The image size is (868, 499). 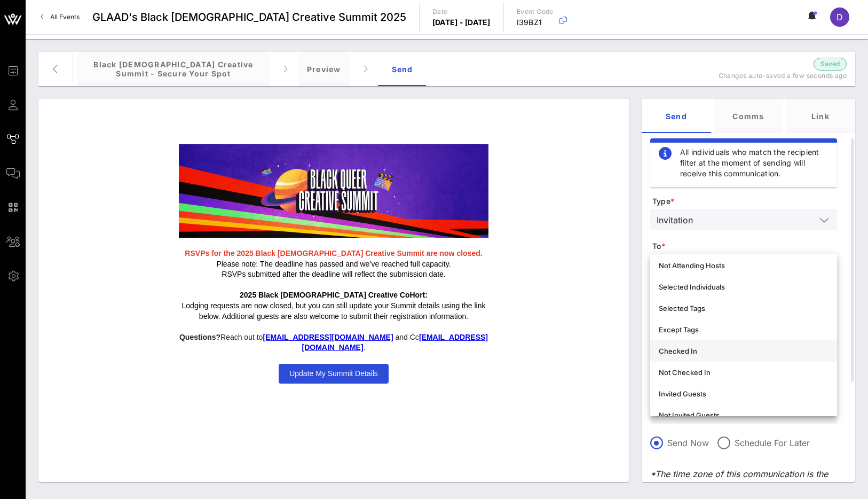 I want to click on span: To, so click(x=745, y=246).